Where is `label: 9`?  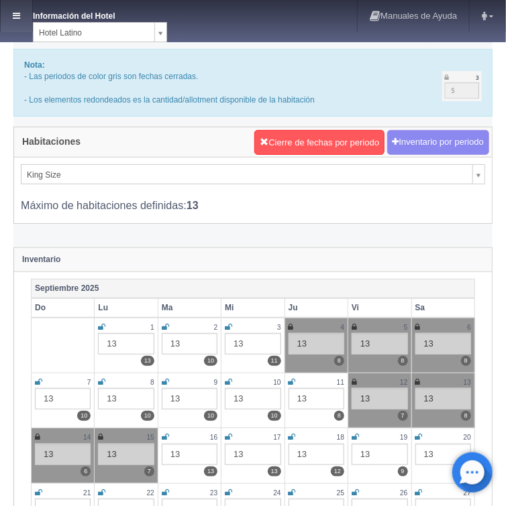 label: 9 is located at coordinates (402, 472).